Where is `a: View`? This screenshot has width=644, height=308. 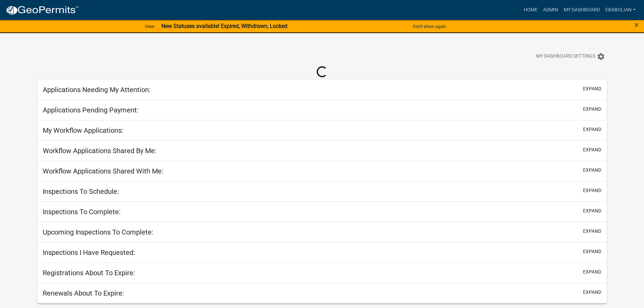
a: View is located at coordinates (150, 26).